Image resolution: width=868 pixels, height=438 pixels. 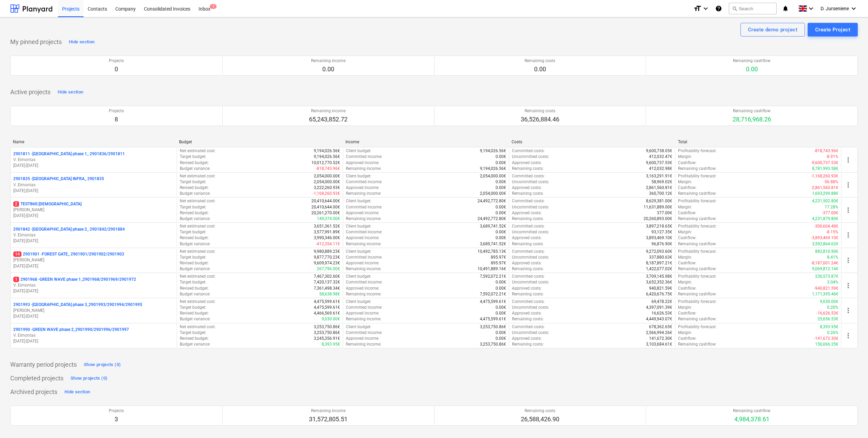 I want to click on p: 1,171,395.46€, so click(x=825, y=294).